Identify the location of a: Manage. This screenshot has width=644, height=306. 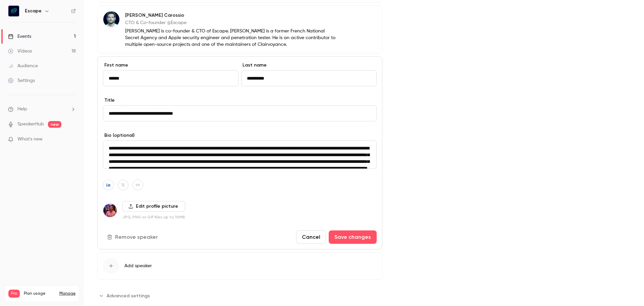
(68, 294).